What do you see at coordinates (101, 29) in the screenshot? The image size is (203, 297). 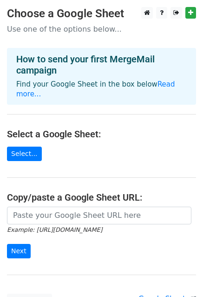 I see `p: Use one of the options below...` at bounding box center [101, 29].